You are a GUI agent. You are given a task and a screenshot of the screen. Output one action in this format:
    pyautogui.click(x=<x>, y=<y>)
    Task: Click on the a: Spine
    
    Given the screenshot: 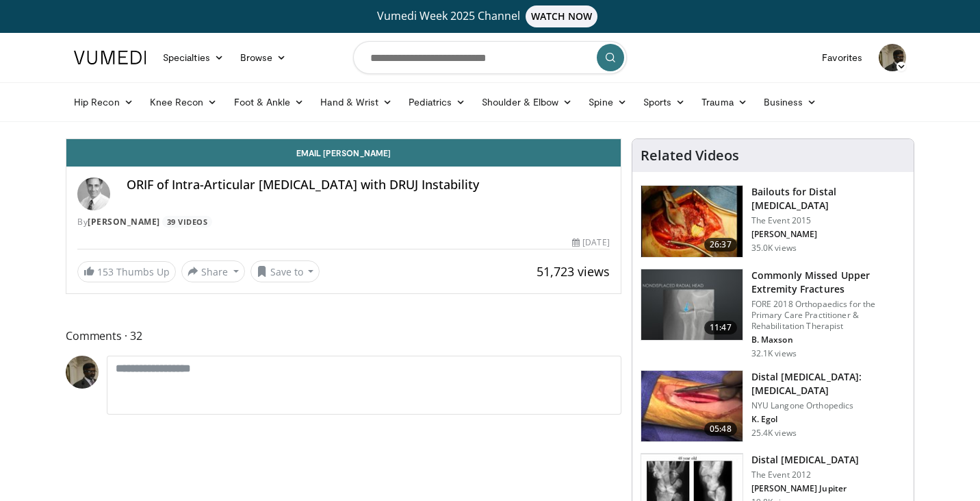 What is the action you would take?
    pyautogui.click(x=607, y=102)
    